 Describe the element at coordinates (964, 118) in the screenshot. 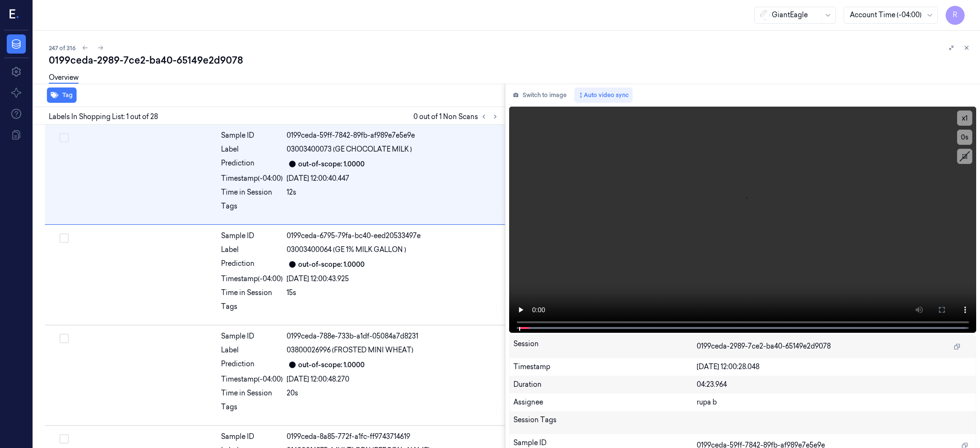

I see `button: x1` at that location.